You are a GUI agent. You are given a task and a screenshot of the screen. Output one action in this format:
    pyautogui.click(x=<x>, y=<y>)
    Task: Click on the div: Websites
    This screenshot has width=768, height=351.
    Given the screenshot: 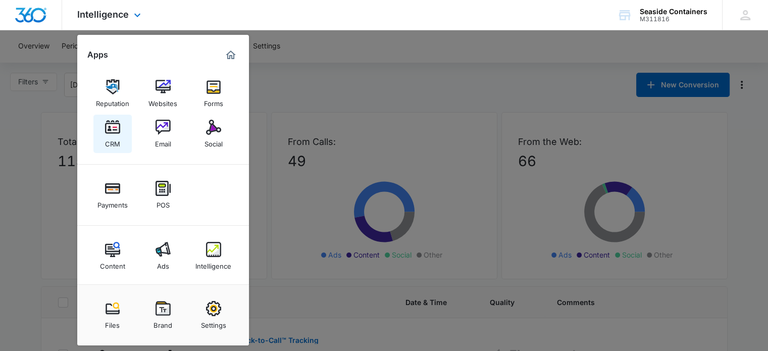 What is the action you would take?
    pyautogui.click(x=163, y=101)
    